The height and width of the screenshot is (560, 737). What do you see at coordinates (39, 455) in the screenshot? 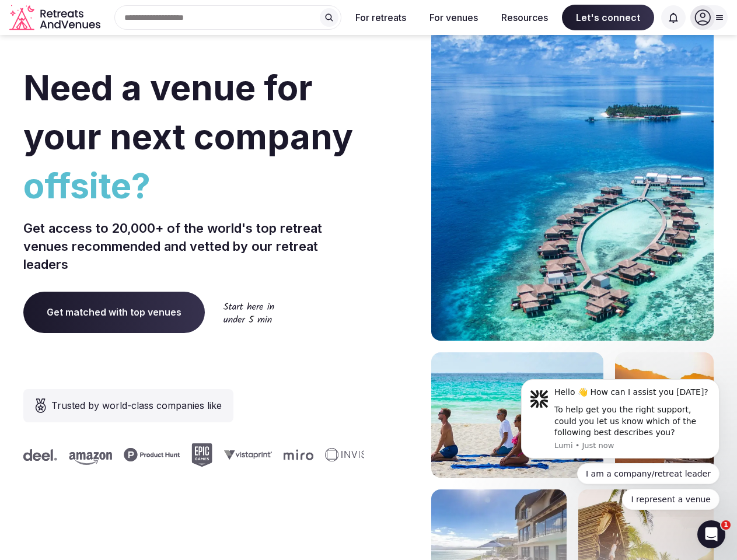
I see `svg: Deel company logo` at bounding box center [39, 455].